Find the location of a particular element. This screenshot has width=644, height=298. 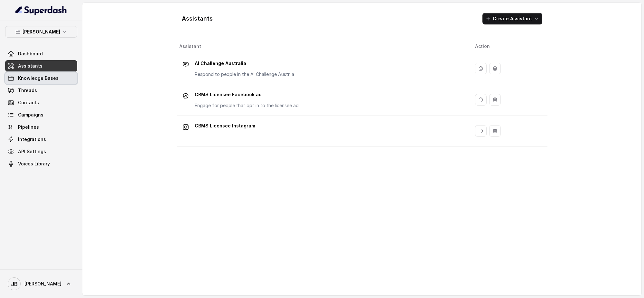

a: Campaigns is located at coordinates (41, 115).